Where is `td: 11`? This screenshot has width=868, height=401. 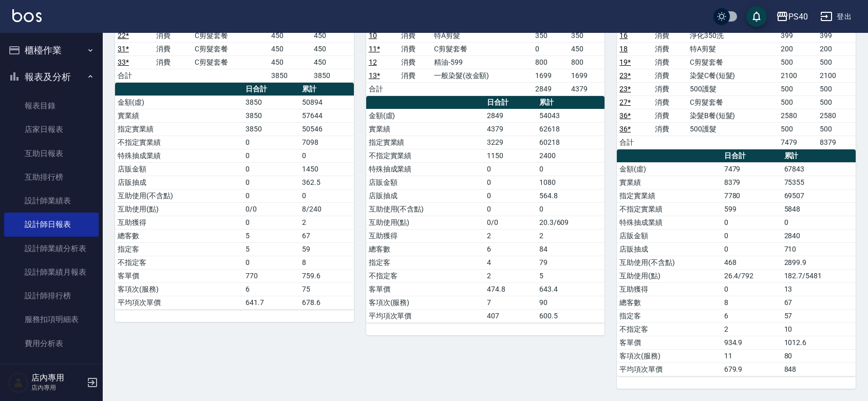 td: 11 is located at coordinates (751, 356).